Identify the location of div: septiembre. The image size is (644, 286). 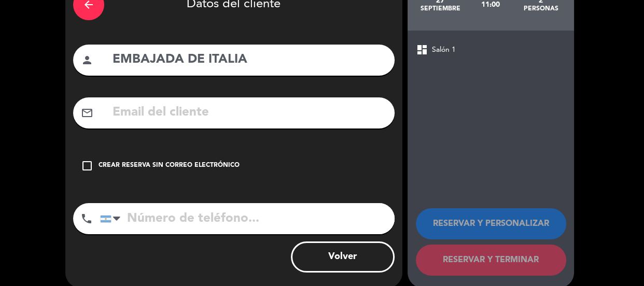
(440, 9).